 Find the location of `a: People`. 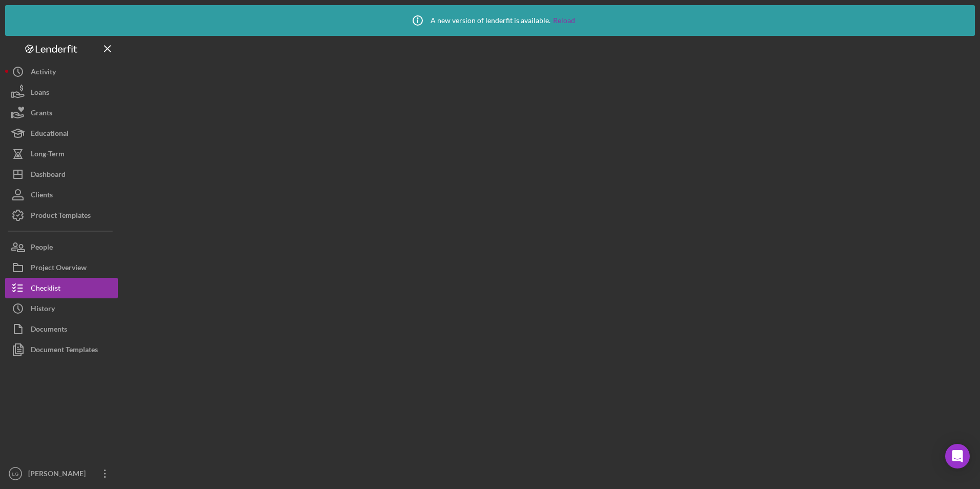

a: People is located at coordinates (61, 247).